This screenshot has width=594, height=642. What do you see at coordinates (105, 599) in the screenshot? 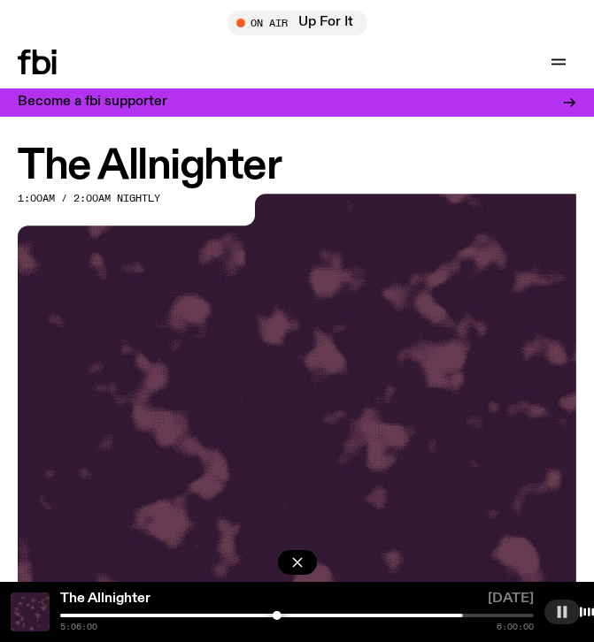
I see `a: The Allnighter` at bounding box center [105, 599].